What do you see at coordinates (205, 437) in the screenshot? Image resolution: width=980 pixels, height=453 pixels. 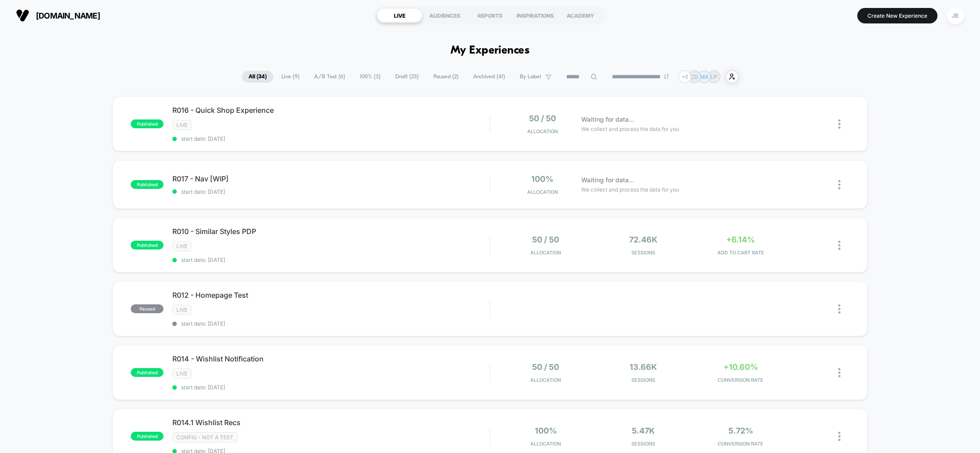 I see `span: CONFIG - NOT A TEST` at bounding box center [205, 437].